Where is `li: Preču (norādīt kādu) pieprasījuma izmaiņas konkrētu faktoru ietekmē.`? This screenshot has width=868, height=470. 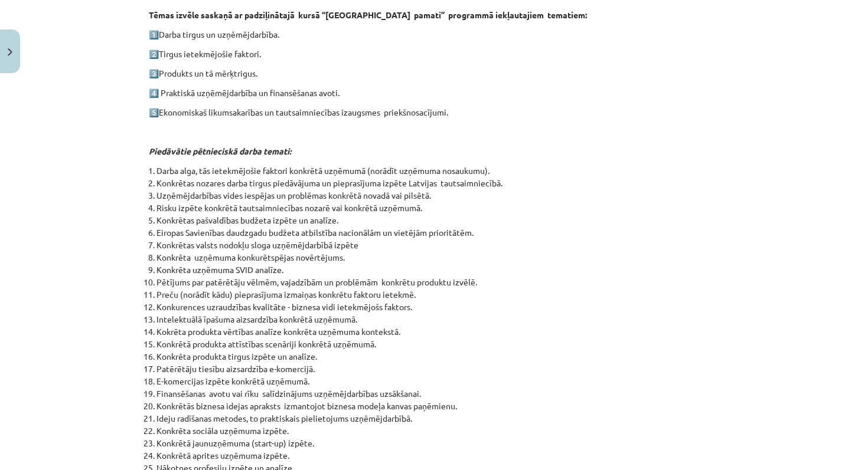 li: Preču (norādīt kādu) pieprasījuma izmaiņas konkrētu faktoru ietekmē. is located at coordinates (438, 295).